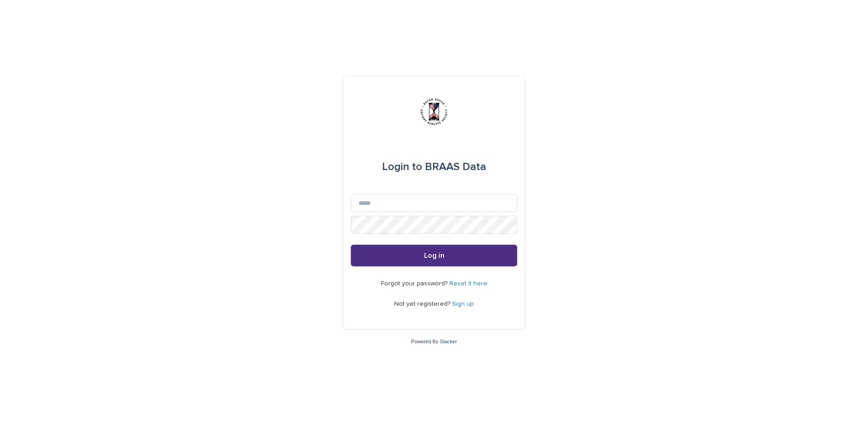 This screenshot has height=431, width=868. Describe the element at coordinates (463, 304) in the screenshot. I see `a: Sign up` at that location.